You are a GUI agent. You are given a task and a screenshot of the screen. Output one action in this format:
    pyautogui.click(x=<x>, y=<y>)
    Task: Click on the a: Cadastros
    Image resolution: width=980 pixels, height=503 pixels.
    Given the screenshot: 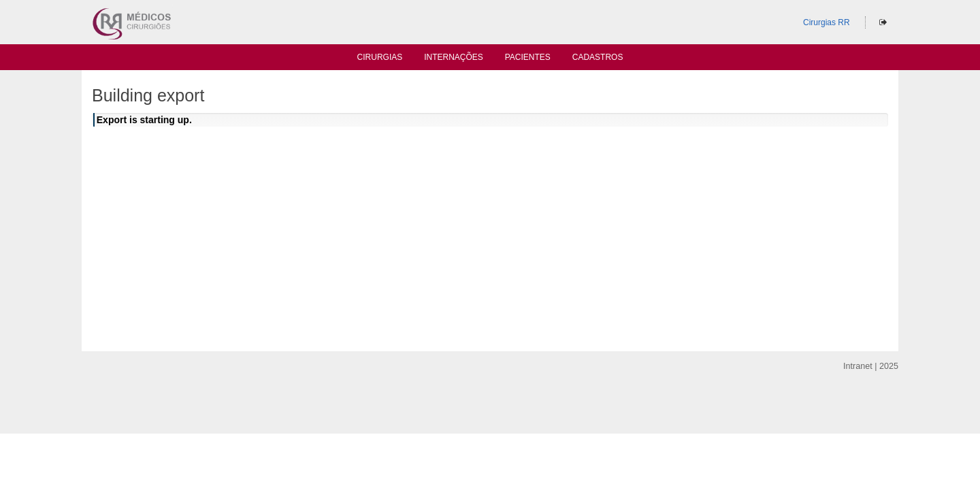 What is the action you would take?
    pyautogui.click(x=597, y=59)
    